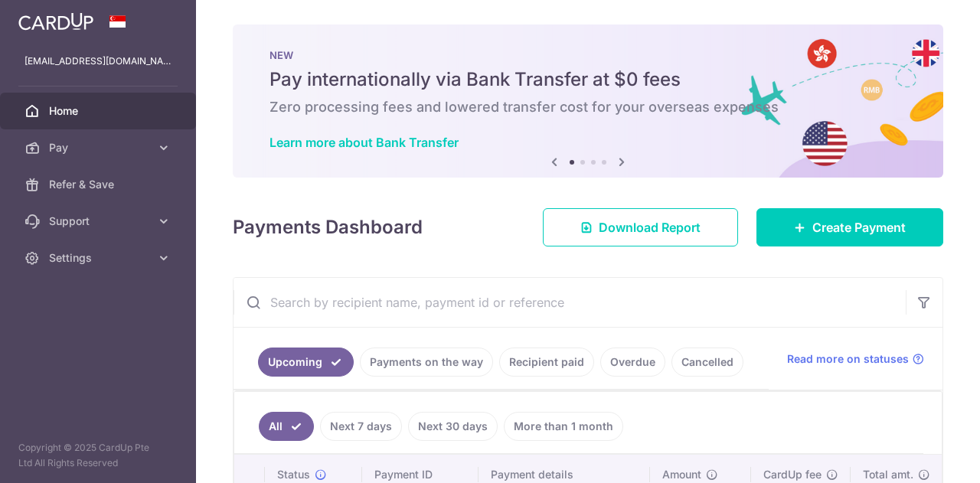 Image resolution: width=980 pixels, height=483 pixels. What do you see at coordinates (306, 362) in the screenshot?
I see `a: Upcoming` at bounding box center [306, 362].